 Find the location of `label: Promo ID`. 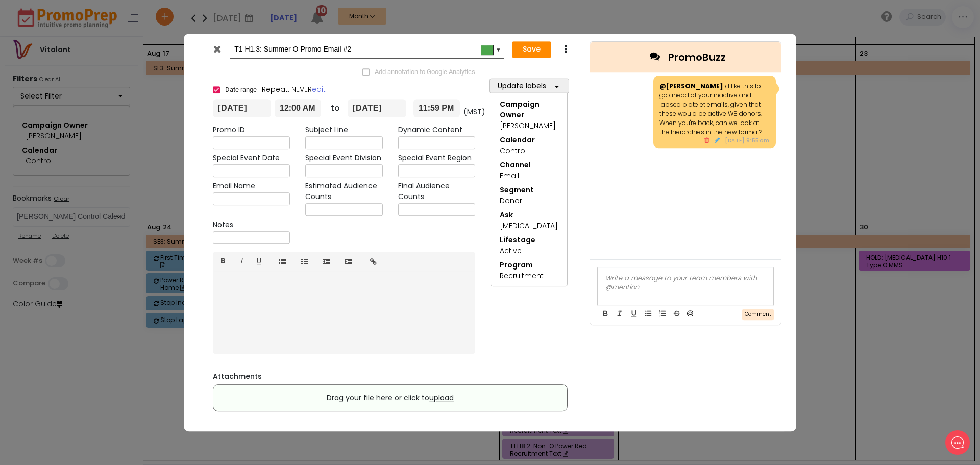

label: Promo ID is located at coordinates (228, 130).